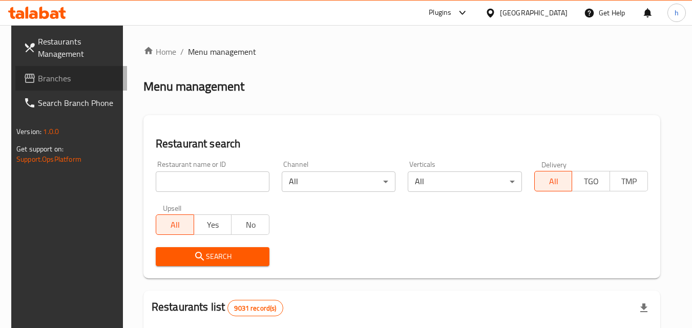 This screenshot has height=328, width=692. Describe the element at coordinates (172, 208) in the screenshot. I see `label: Upsell` at that location.